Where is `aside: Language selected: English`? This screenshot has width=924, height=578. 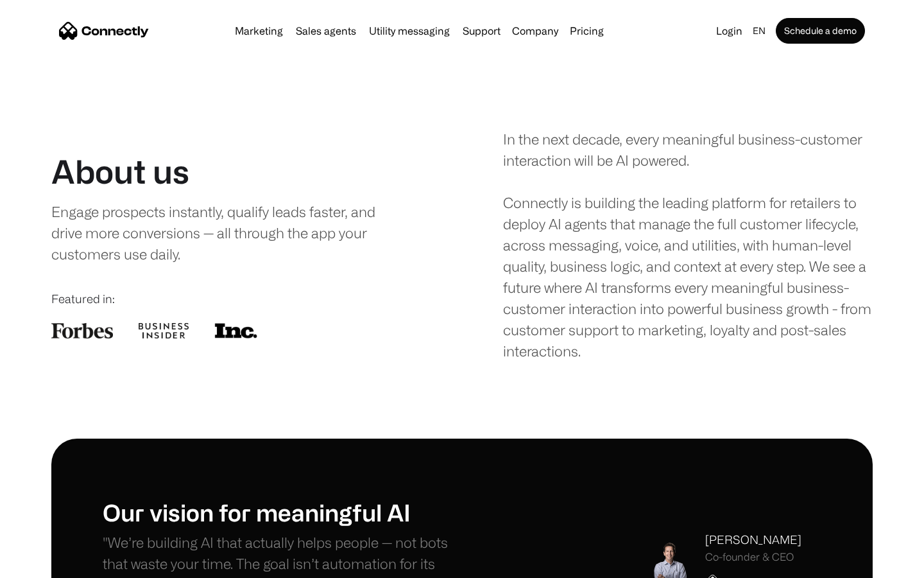
aside: Language selected: English is located at coordinates (45, 564).